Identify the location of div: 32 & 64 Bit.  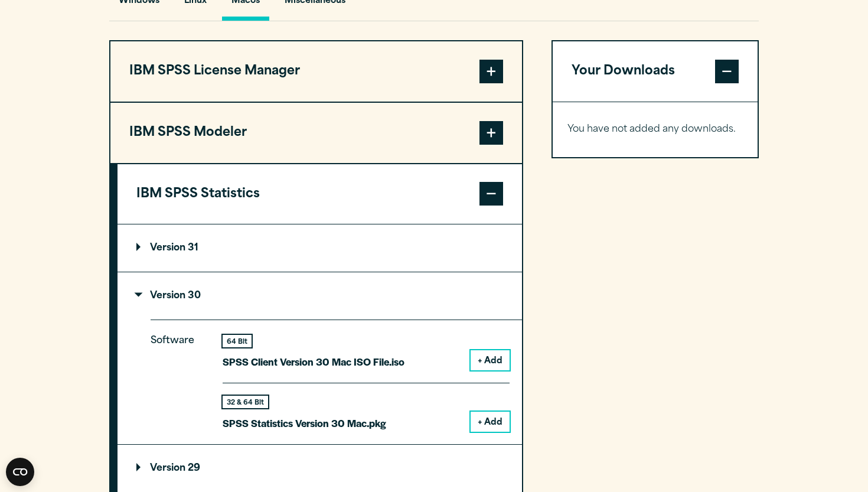
(245, 402).